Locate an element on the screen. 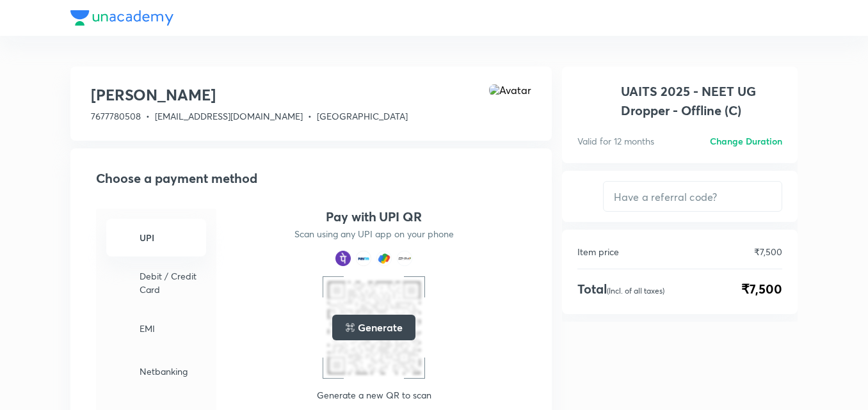 This screenshot has height=410, width=868. h5: Generate is located at coordinates (380, 328).